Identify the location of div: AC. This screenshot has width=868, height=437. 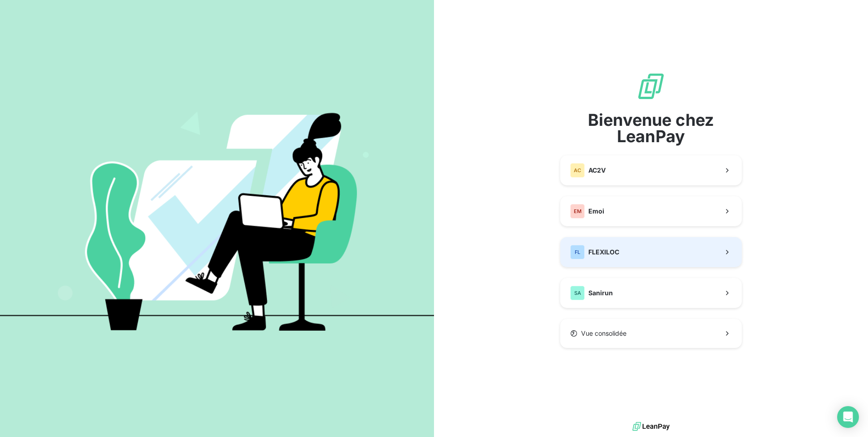
(577, 170).